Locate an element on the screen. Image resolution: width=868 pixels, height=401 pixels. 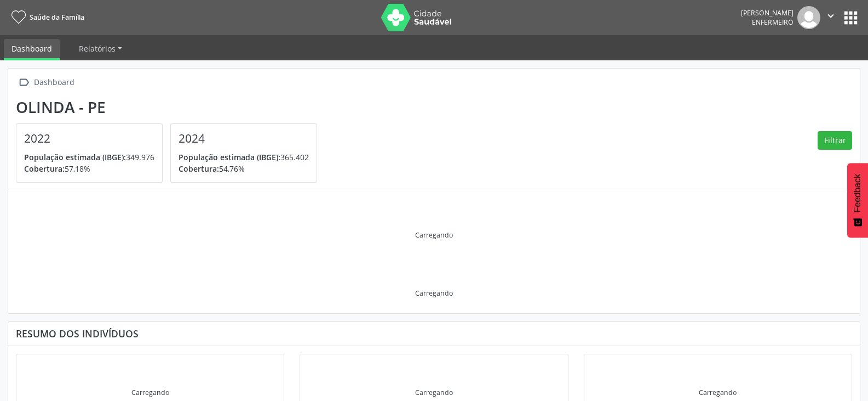
h4: 2022 is located at coordinates (90, 138).